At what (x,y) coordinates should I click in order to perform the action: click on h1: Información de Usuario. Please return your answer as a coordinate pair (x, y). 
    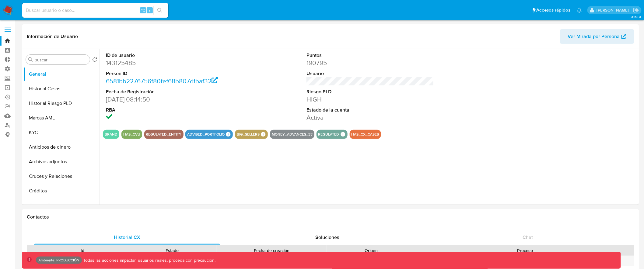
    Looking at the image, I should click on (52, 37).